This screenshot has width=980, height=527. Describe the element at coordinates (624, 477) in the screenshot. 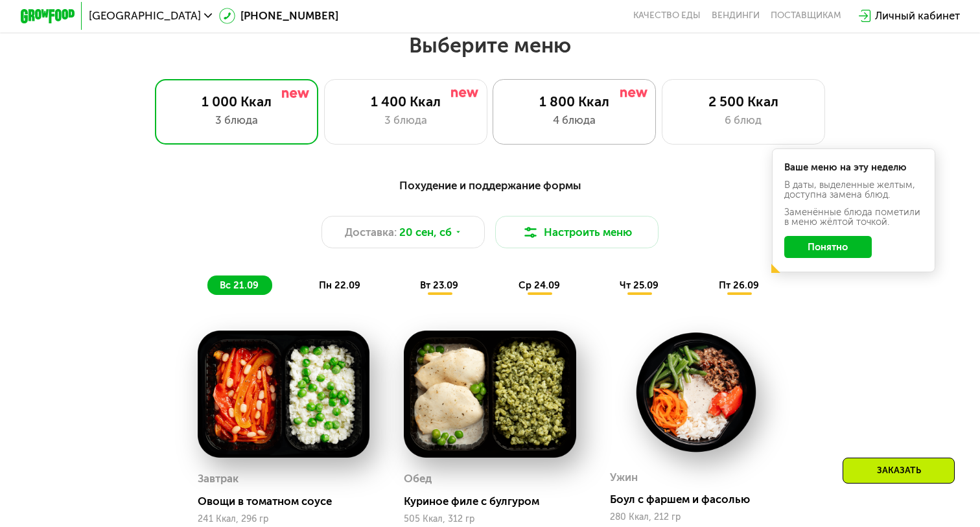

I see `div: Ужин` at that location.